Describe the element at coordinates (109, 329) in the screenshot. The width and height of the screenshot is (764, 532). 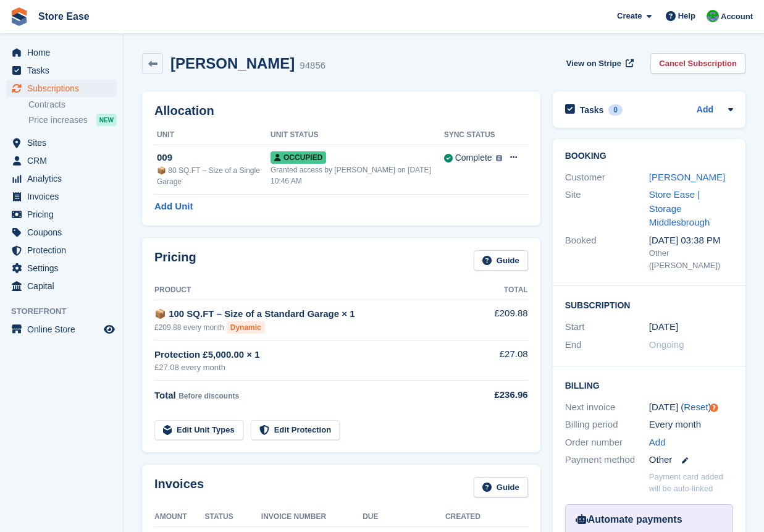
I see `a: Preview store` at that location.